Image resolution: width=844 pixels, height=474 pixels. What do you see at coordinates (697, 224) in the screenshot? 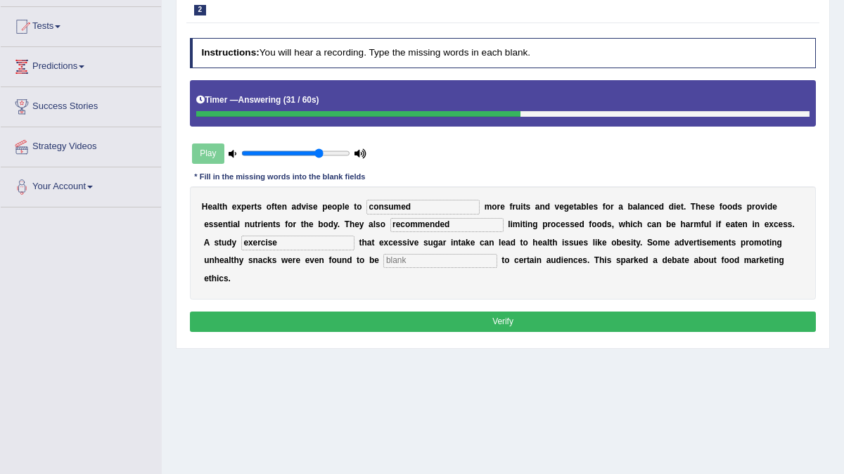
I see `b: m` at bounding box center [697, 224].